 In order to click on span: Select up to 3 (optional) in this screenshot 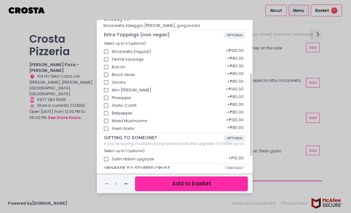, I will do `click(125, 43)`.